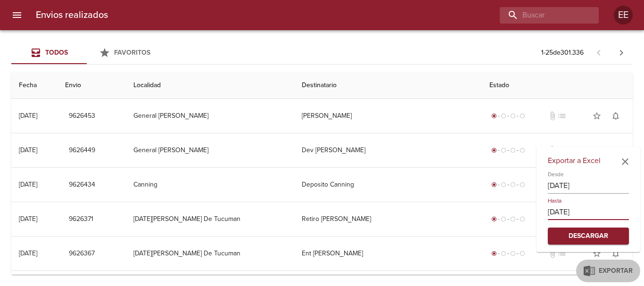 The image size is (644, 286). What do you see at coordinates (388, 184) in the screenshot?
I see `td: Deposito Canning` at bounding box center [388, 184].